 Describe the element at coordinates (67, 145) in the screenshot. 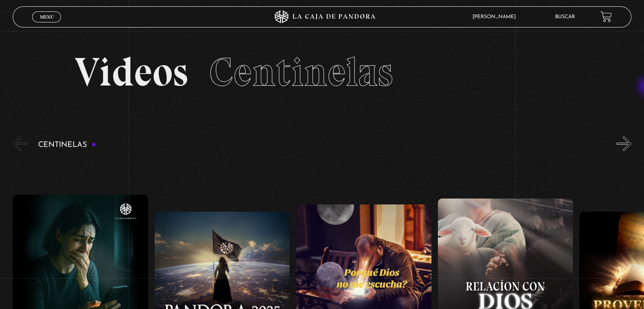

I see `h3: Centinelas` at that location.